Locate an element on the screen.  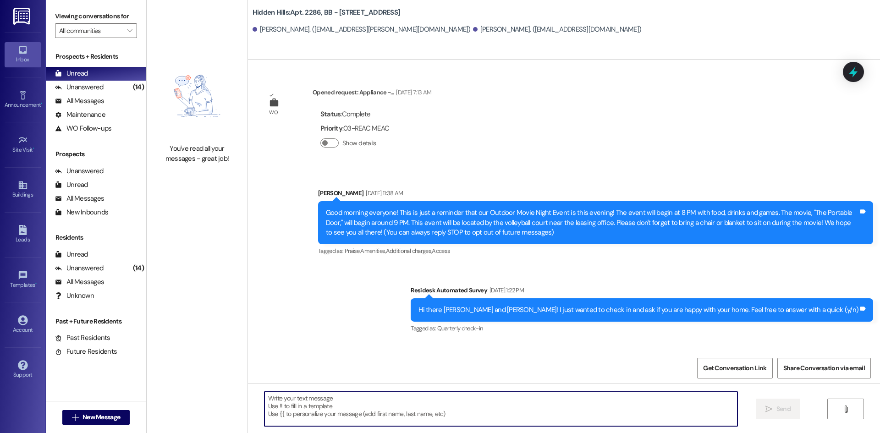
a: Account is located at coordinates (23, 325).